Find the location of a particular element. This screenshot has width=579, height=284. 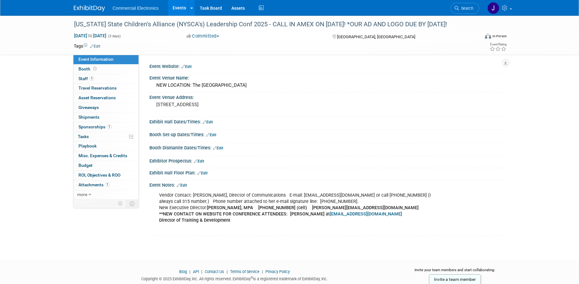

span: more is located at coordinates (82, 194).